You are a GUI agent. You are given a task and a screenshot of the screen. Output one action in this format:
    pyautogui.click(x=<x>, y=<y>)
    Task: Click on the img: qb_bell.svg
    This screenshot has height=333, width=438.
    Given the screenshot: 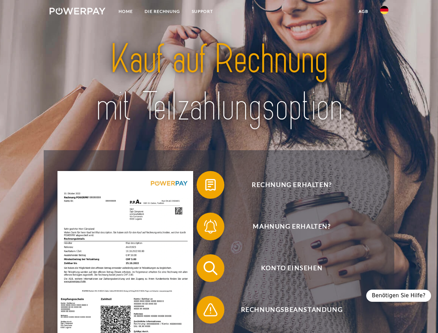 What is the action you would take?
    pyautogui.click(x=210, y=226)
    